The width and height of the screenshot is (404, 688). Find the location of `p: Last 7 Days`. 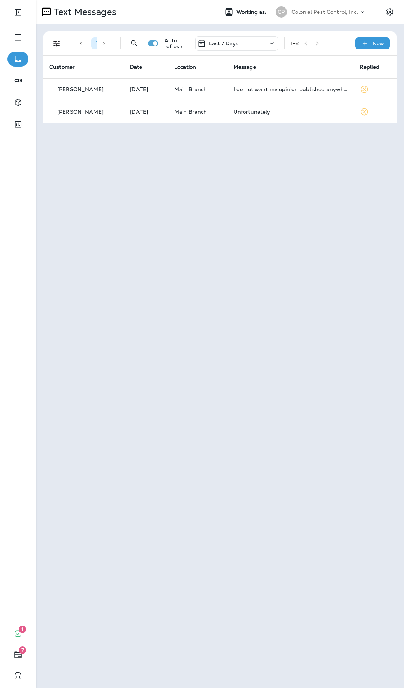

p: Last 7 Days is located at coordinates (224, 43).